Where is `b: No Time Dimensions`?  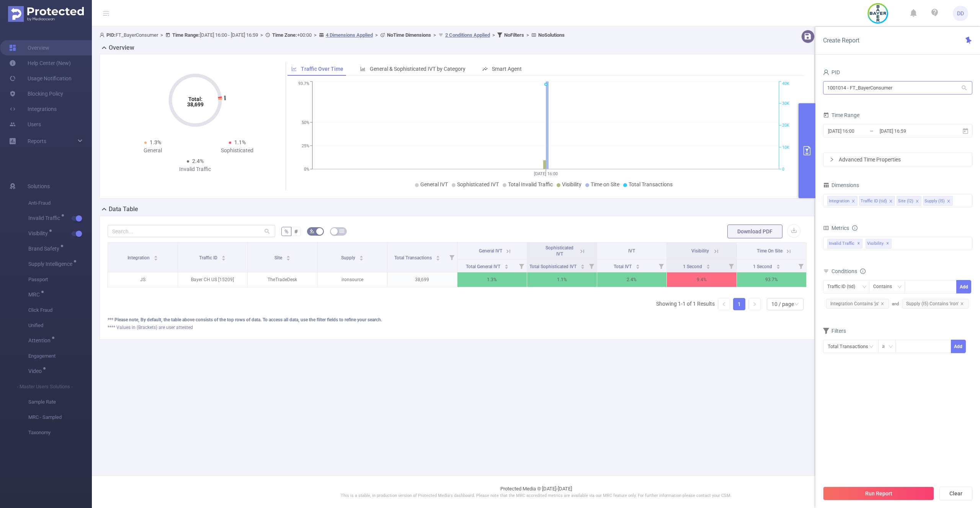
b: No Time Dimensions is located at coordinates (409, 35).